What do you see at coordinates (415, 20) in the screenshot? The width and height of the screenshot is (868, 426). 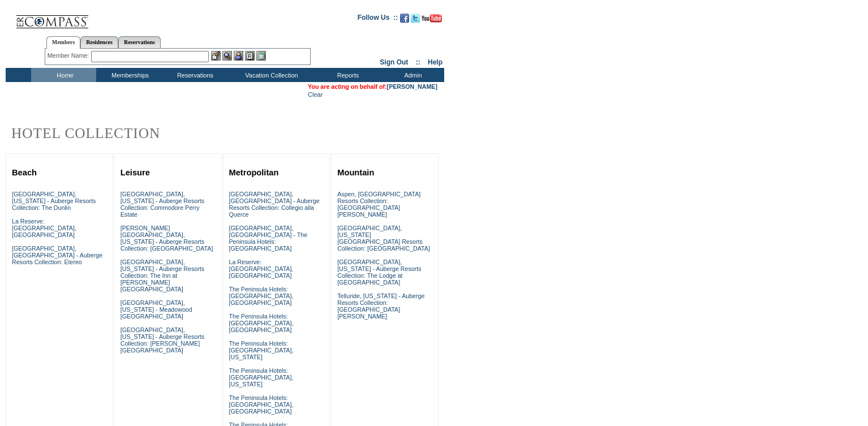 I see `a: Follow us on Twitter` at bounding box center [415, 20].